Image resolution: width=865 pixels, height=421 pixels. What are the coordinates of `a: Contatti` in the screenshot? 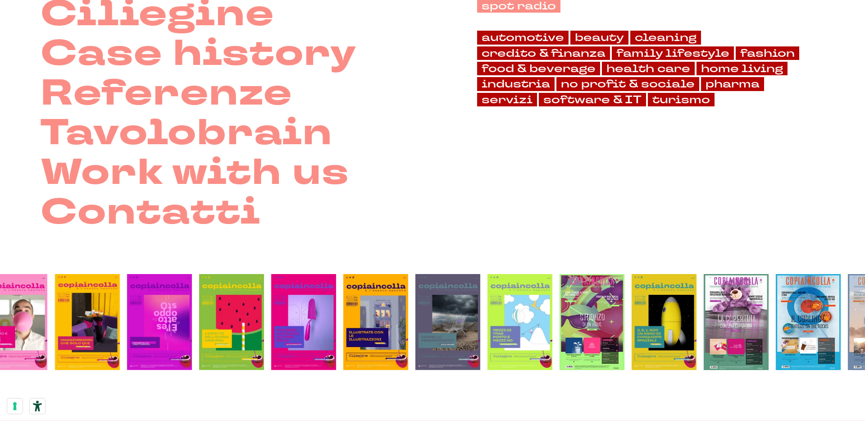 It's located at (150, 212).